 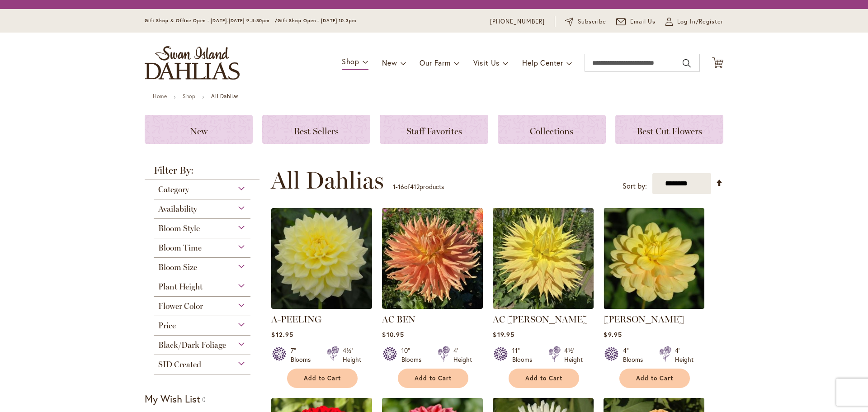 I want to click on span: Bloom Size, so click(x=177, y=268).